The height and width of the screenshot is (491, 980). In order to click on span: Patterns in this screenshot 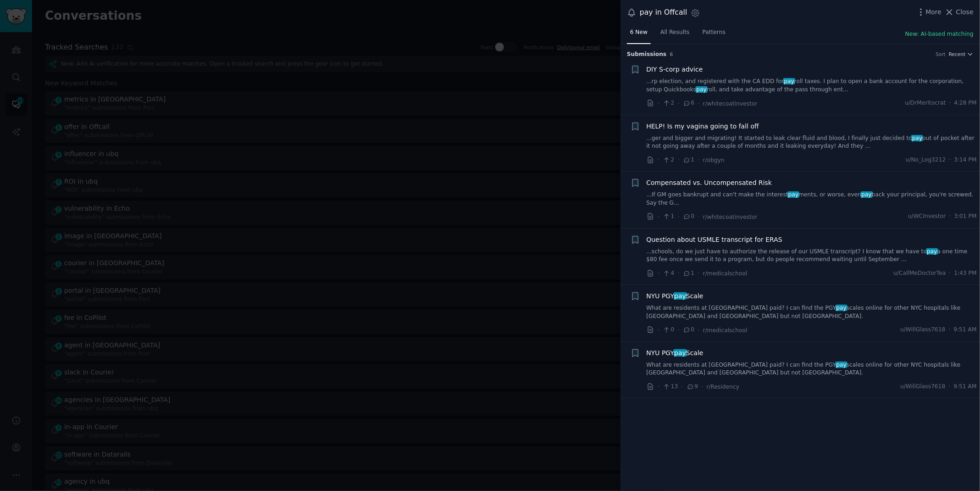, I will do `click(714, 32)`.